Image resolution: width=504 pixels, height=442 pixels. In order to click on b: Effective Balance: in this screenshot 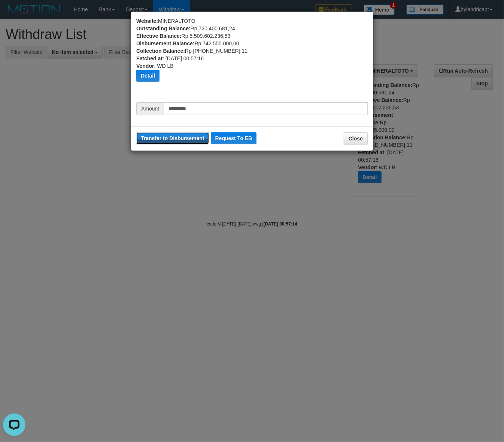, I will do `click(159, 36)`.